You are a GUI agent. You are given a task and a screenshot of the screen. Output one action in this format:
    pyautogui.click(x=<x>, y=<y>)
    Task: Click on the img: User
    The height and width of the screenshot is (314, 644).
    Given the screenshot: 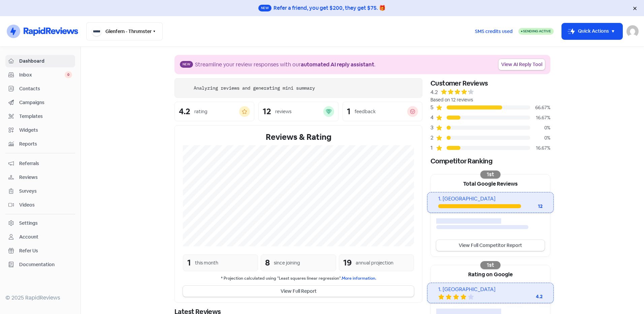 What is the action you would take?
    pyautogui.click(x=632, y=31)
    